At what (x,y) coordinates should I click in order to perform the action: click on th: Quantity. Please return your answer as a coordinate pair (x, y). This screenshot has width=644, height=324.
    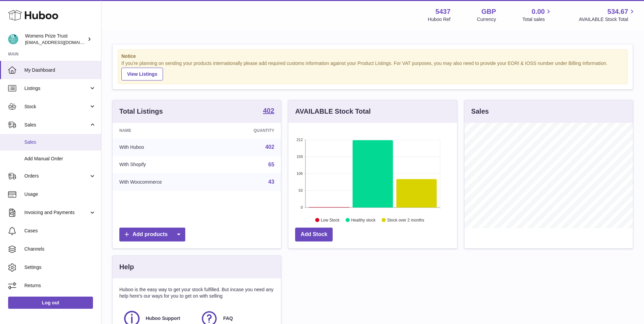
    Looking at the image, I should click on (249, 131).